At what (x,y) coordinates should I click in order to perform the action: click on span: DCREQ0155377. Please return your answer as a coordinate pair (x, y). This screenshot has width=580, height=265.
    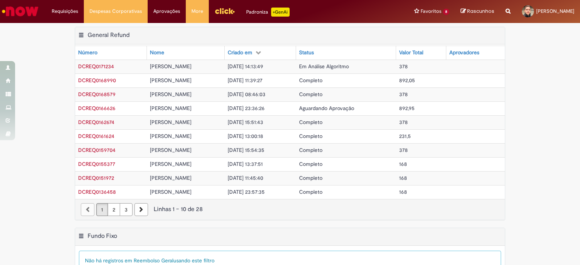
    Looking at the image, I should click on (97, 164).